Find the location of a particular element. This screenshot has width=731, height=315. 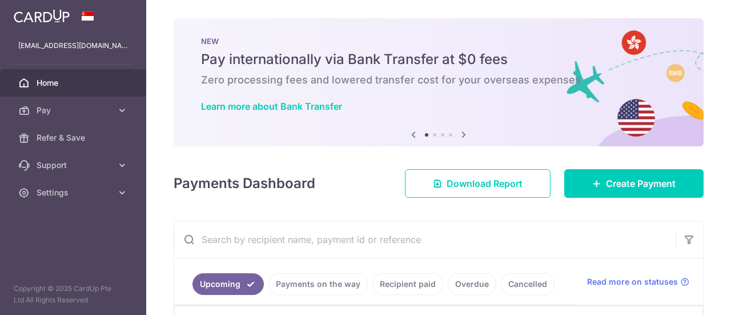

a: Cancelled is located at coordinates (528, 284).